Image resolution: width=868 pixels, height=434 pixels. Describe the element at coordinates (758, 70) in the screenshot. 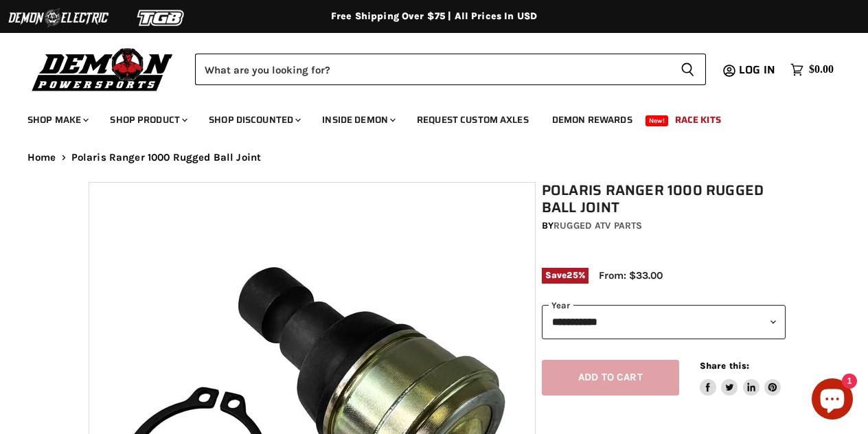

I see `a: Log in` at that location.